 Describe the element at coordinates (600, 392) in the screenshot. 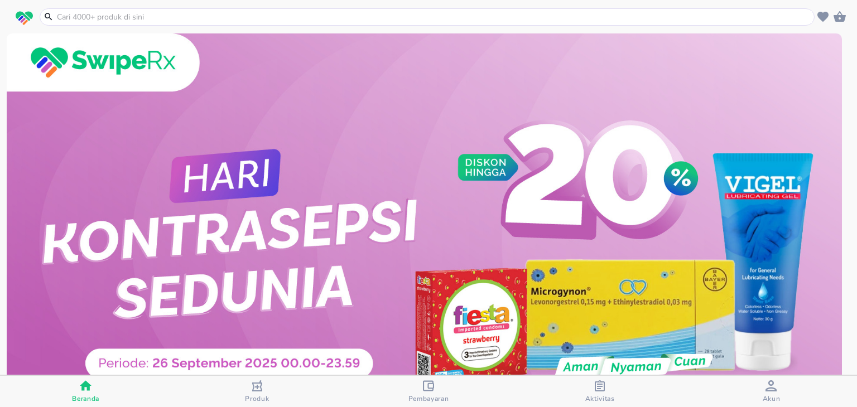

I see `button: Aktivitas` at that location.